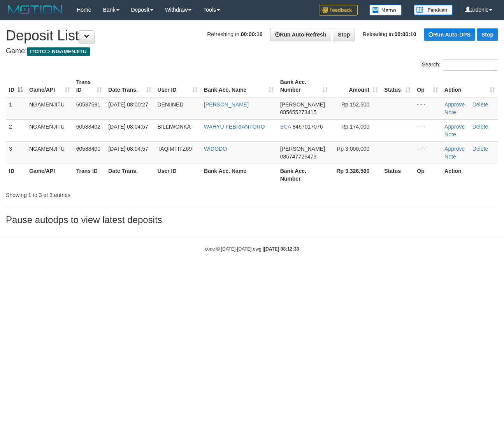  I want to click on th: Op: activate to sort column ascending, so click(427, 86).